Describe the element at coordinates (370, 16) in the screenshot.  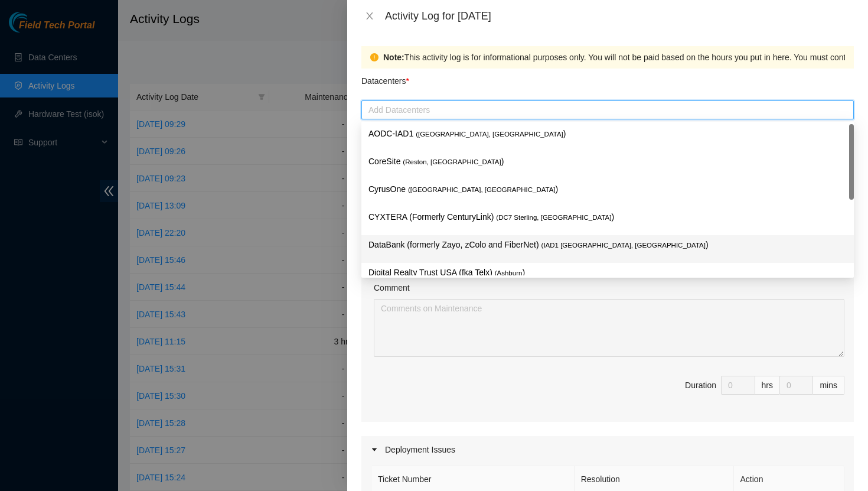
I see `span: close` at that location.